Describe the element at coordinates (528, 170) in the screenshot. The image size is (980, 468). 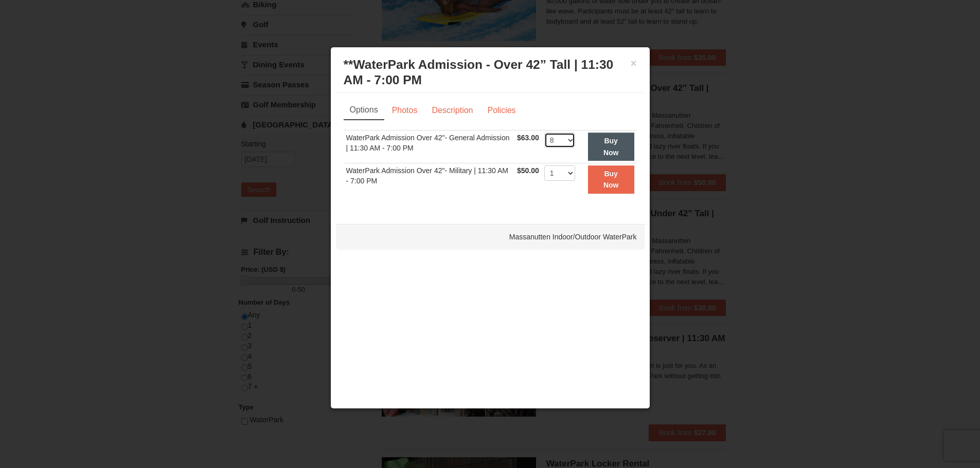
I see `span: $50.00` at that location.